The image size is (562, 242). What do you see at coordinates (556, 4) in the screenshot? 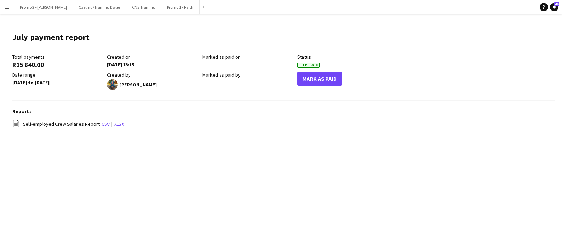
I see `span: 46` at bounding box center [556, 4].